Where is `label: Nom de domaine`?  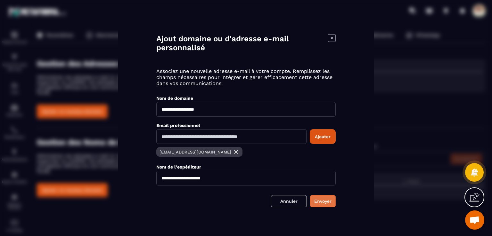
label: Nom de domaine is located at coordinates (175, 98).